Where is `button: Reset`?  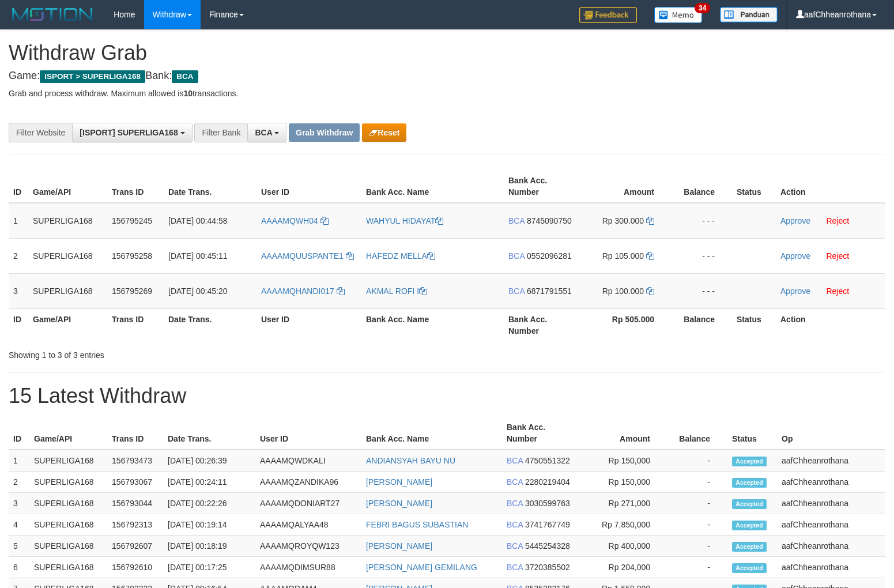 button: Reset is located at coordinates (384, 133).